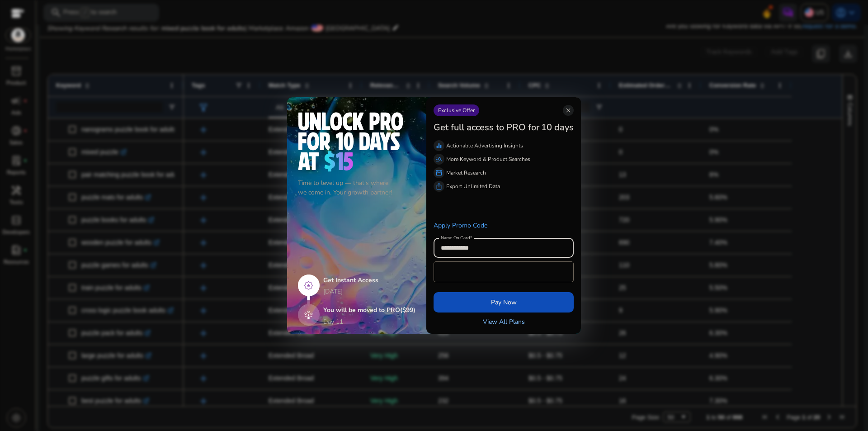 This screenshot has width=868, height=431. I want to click on p: Export Unlimited Data, so click(473, 186).